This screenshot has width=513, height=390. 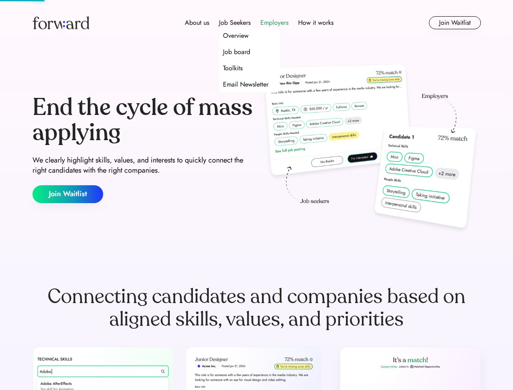 What do you see at coordinates (143, 165) in the screenshot?
I see `div: We clearly highlight skills, values, and interests to quickly connect the right candidates with t...` at bounding box center [143, 165].